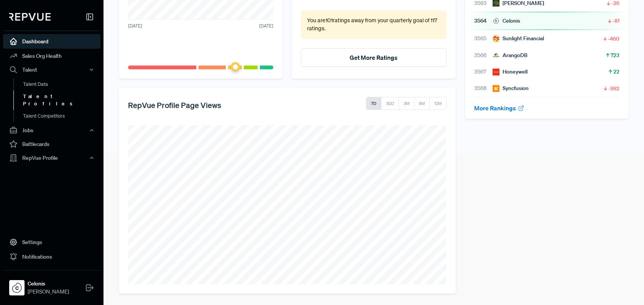  What do you see at coordinates (52, 70) in the screenshot?
I see `button: Talent` at bounding box center [52, 70].